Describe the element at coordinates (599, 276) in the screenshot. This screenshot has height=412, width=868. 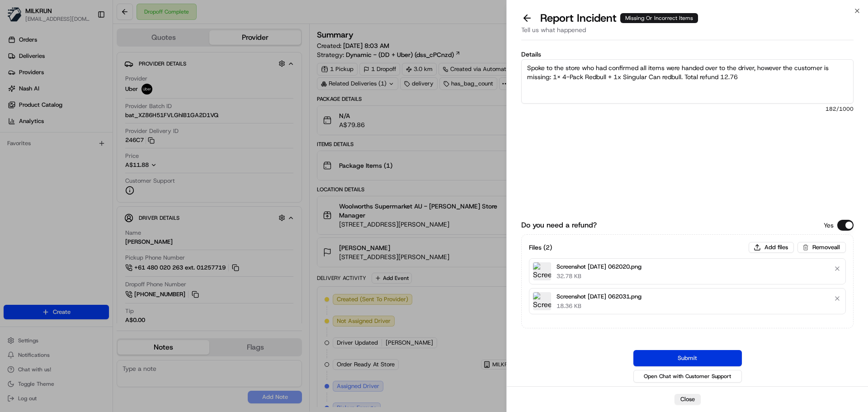
I see `p: 32.78 KB` at that location.